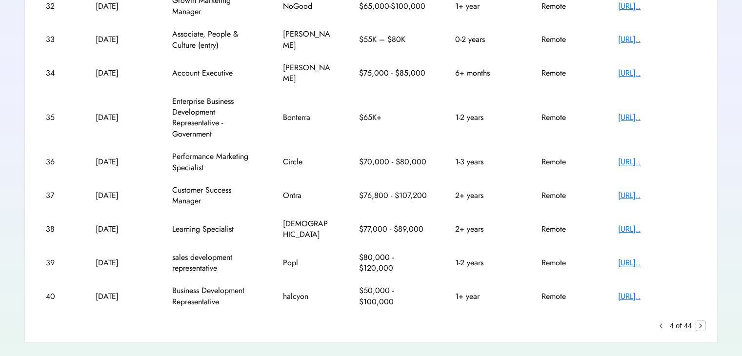  I want to click on div: $70,000 - $80,000, so click(393, 162).